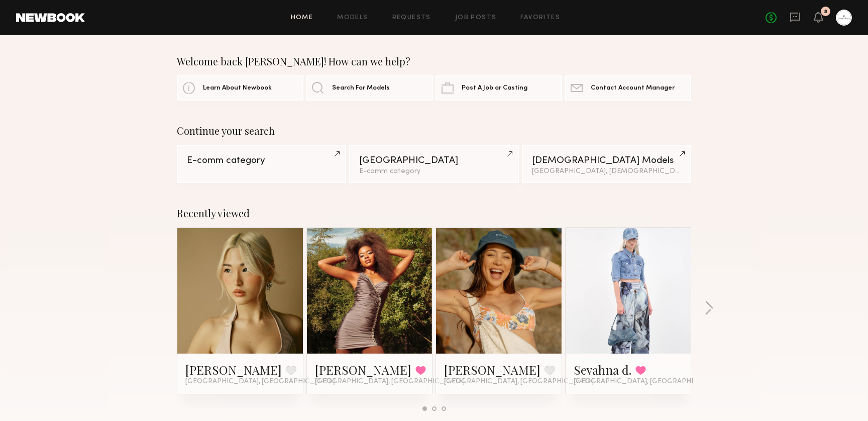  What do you see at coordinates (495, 88) in the screenshot?
I see `span: Post A Job or Casting` at bounding box center [495, 88].